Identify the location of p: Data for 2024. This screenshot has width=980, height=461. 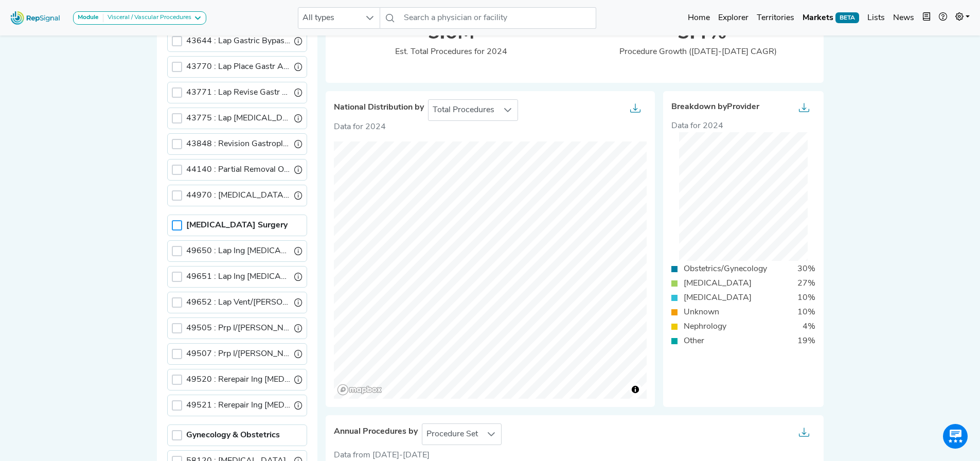
(490, 127).